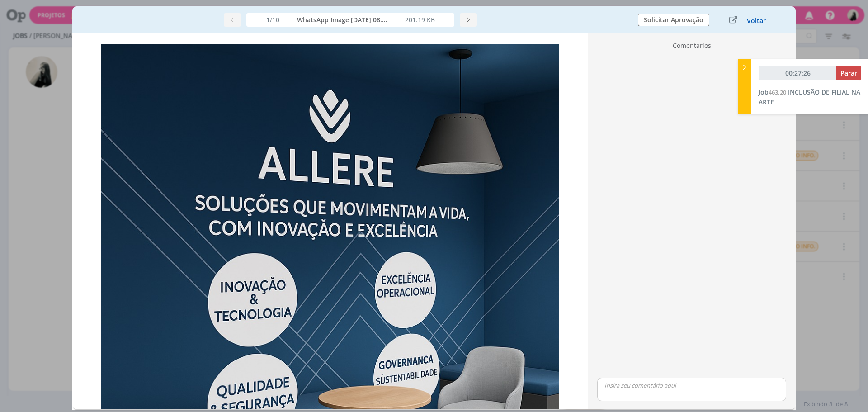 The height and width of the screenshot is (412, 868). What do you see at coordinates (434, 208) in the screenshot?
I see `div: dialog` at bounding box center [434, 208].